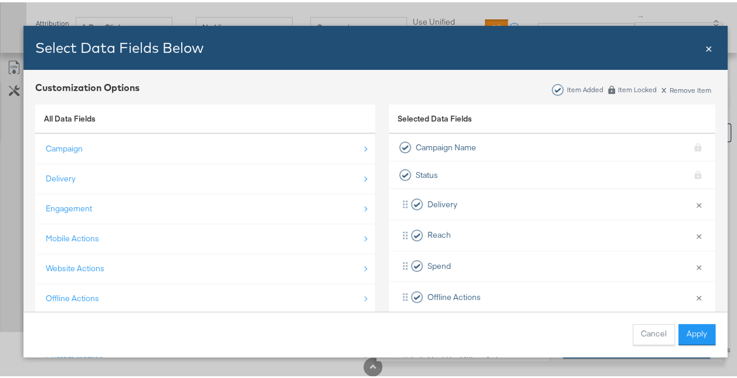  What do you see at coordinates (446, 145) in the screenshot?
I see `span: Campaign Name` at bounding box center [446, 145].